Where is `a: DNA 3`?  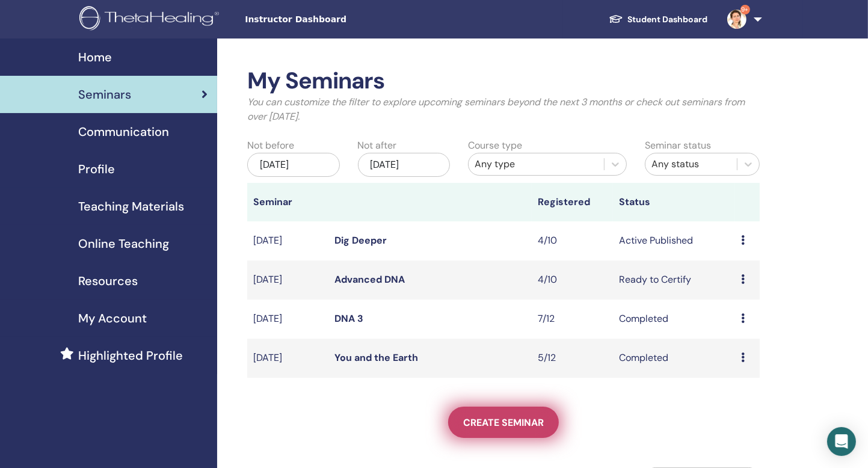 a: DNA 3 is located at coordinates (349, 319).